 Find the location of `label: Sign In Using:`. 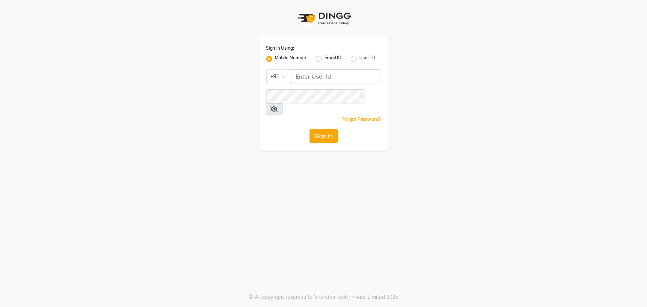

label: Sign In Using: is located at coordinates (280, 48).